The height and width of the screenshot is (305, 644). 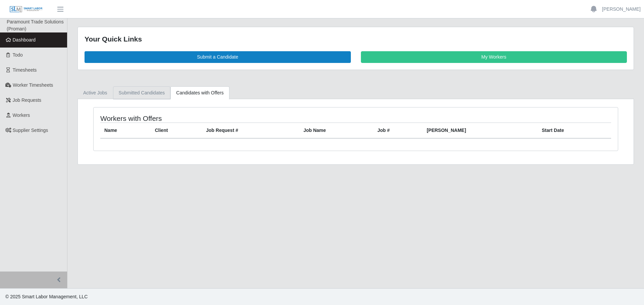 What do you see at coordinates (337, 130) in the screenshot?
I see `th: Job Name` at bounding box center [337, 130].